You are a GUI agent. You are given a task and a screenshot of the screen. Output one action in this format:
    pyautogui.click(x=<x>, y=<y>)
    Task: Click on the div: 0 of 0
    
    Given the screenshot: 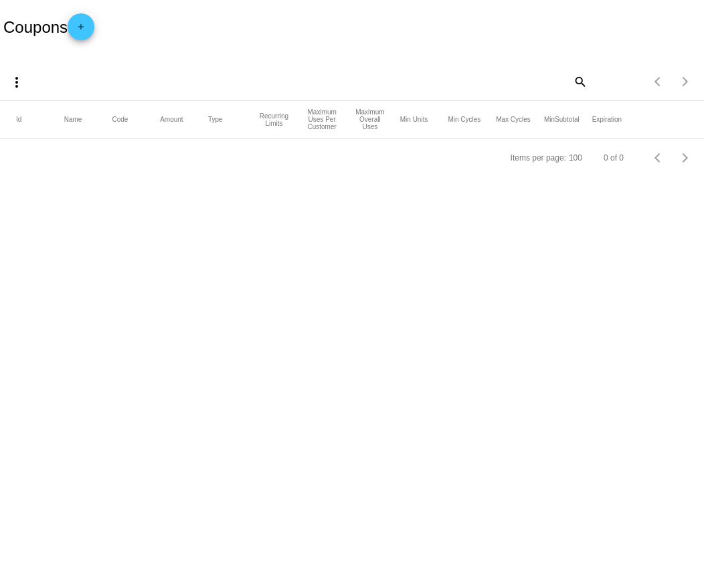 What is the action you would take?
    pyautogui.click(x=614, y=158)
    